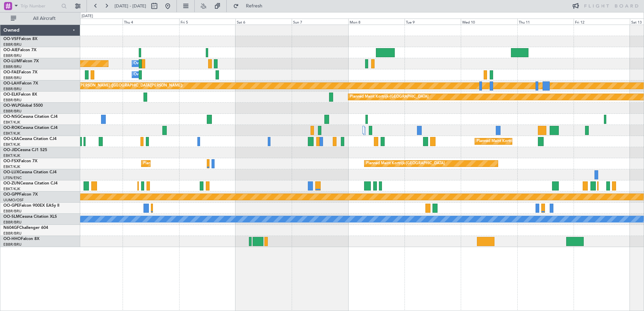  Describe the element at coordinates (20, 195) in the screenshot. I see `a: OO-GPPFalcon 7X` at that location.